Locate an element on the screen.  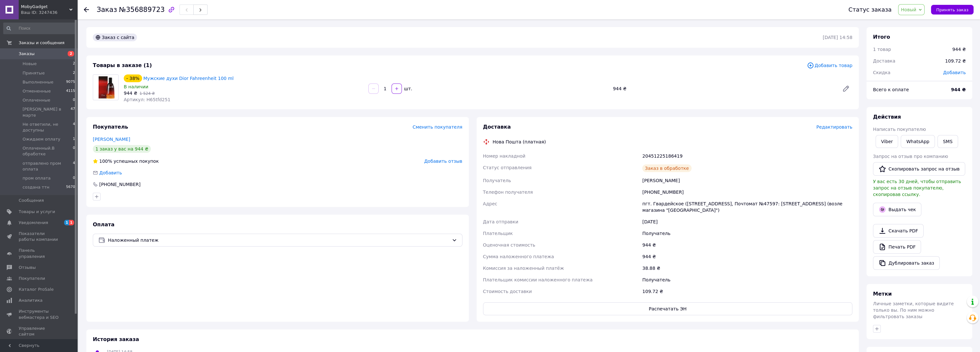
span: У вас есть 30 дней, чтобы отправить запрос на отзыв покупателю, скопировав ссылку. is located at coordinates (918, 188).